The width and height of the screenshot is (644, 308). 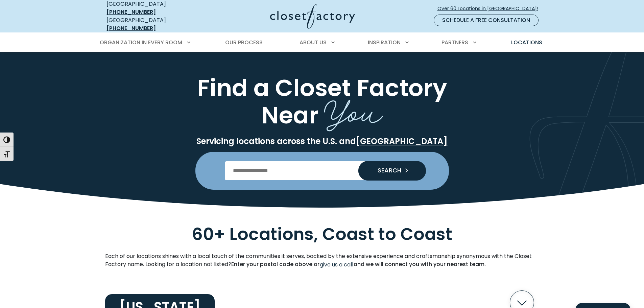 What do you see at coordinates (486, 20) in the screenshot?
I see `a: Schedule a Free Consultation` at bounding box center [486, 20].